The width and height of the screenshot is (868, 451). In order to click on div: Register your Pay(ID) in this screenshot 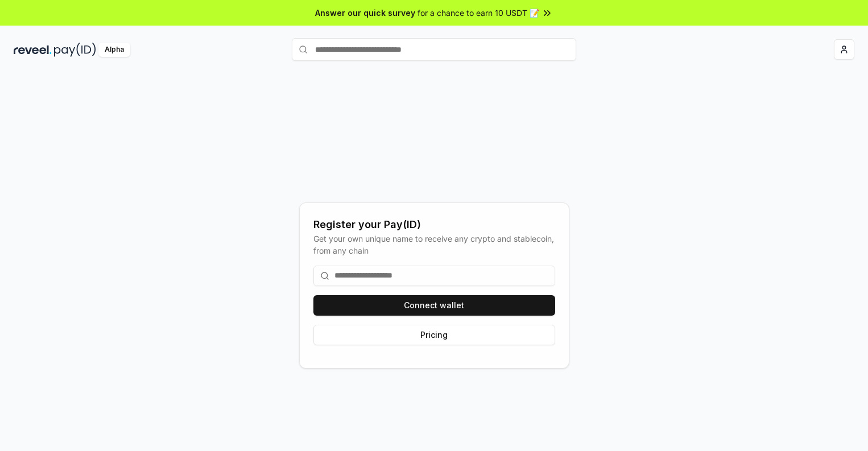, I will do `click(434, 225)`.